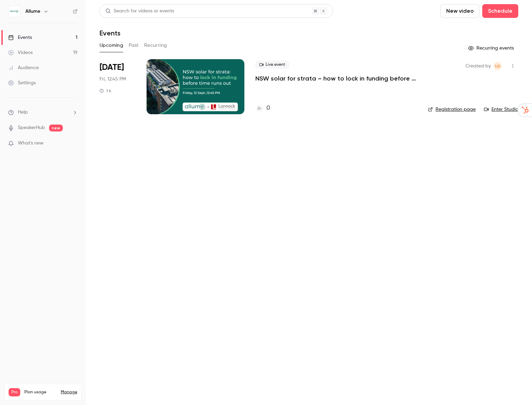 This screenshot has width=532, height=405. What do you see at coordinates (56, 128) in the screenshot?
I see `span: new` at bounding box center [56, 128].